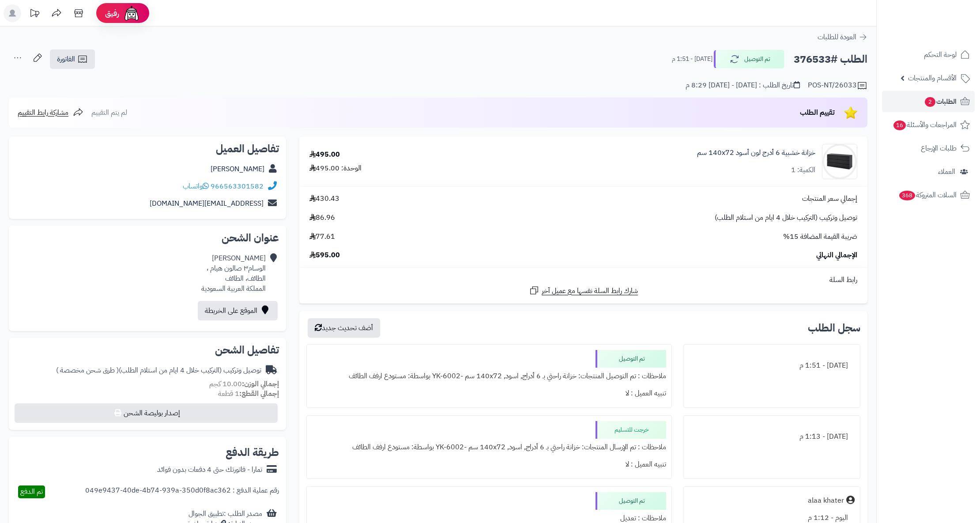  Describe the element at coordinates (757, 153) in the screenshot. I see `a: خزانة خشبية 6 أدرج لون أسود 140x72 سم` at that location.